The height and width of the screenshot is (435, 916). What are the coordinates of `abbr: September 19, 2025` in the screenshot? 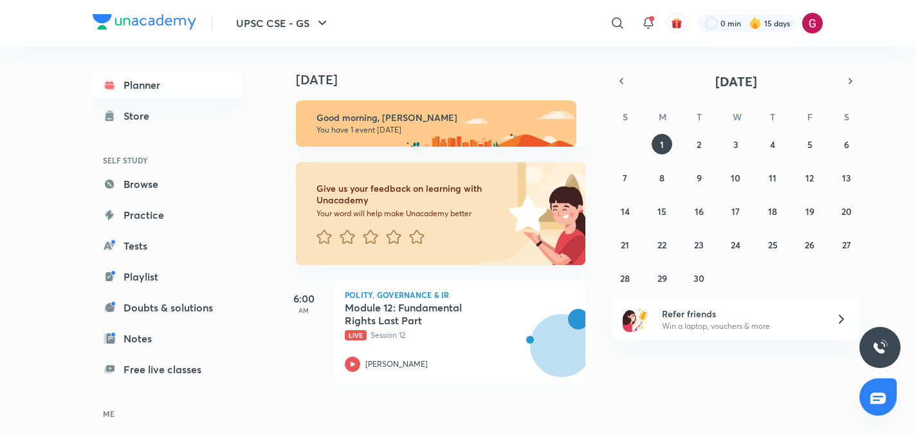 It's located at (810, 211).